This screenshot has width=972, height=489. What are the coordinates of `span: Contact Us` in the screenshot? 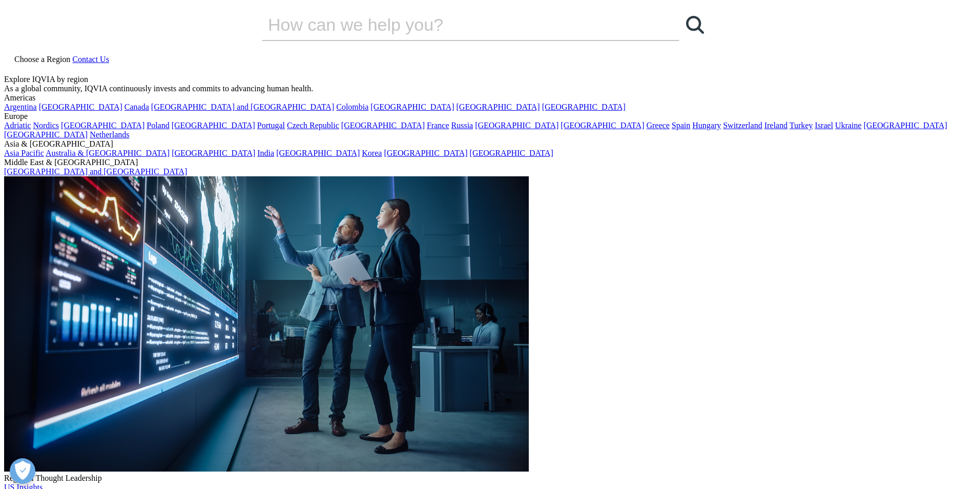 It's located at (91, 59).